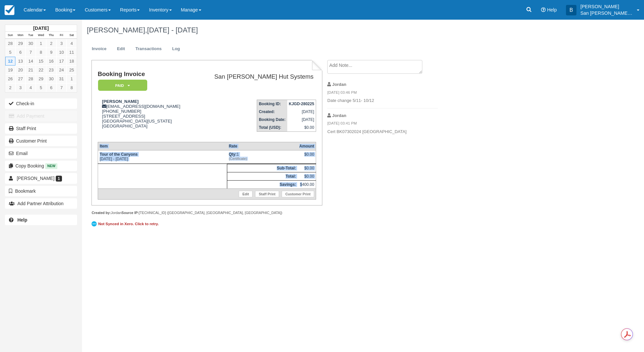  I want to click on a: 7, so click(30, 52).